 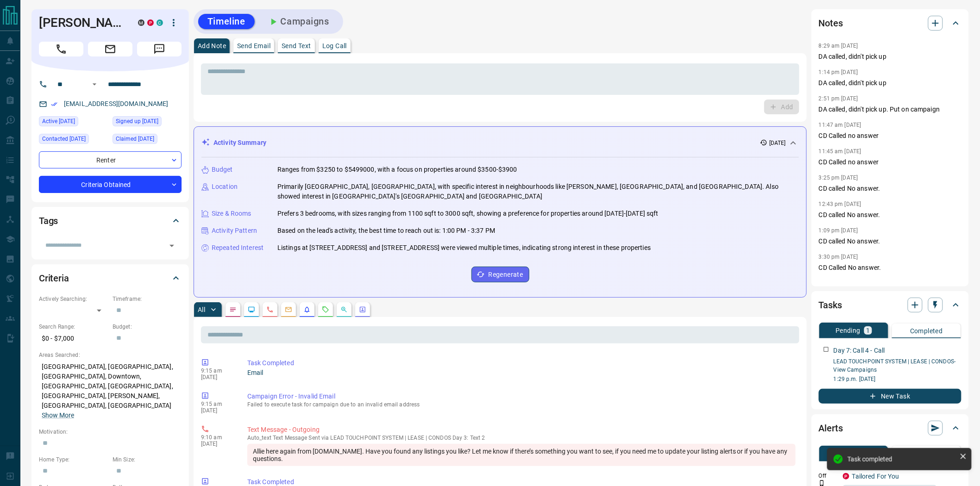 I want to click on p: DA called, didn't pick up. Put on campaign, so click(x=891, y=109).